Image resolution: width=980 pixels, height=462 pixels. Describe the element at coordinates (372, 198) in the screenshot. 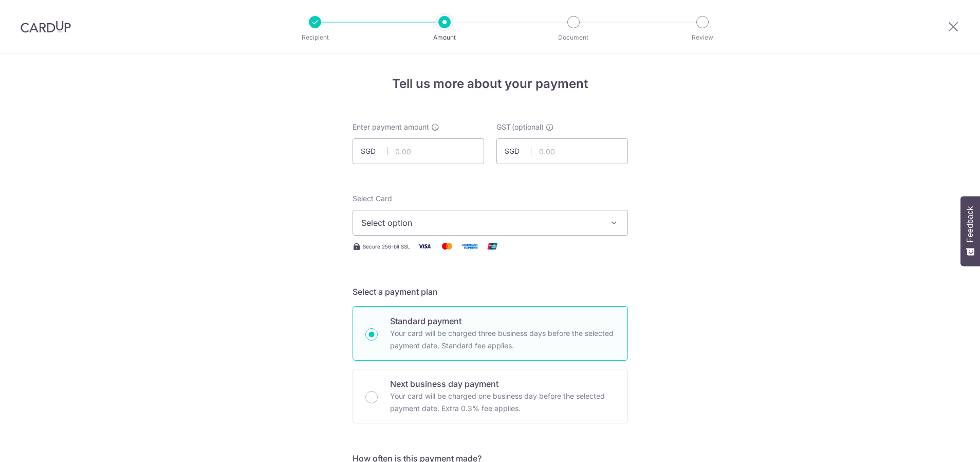

I see `span: translation missing: en.payables.payment_networks.credit_card.summary.labels.select_card` at that location.